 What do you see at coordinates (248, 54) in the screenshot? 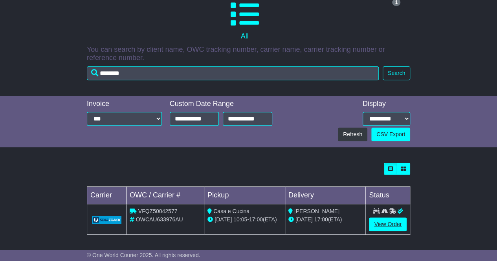
I see `p: You can search by client name, OWC tracking number, carrier name, carrier tracking number or refe...` at bounding box center [248, 54].